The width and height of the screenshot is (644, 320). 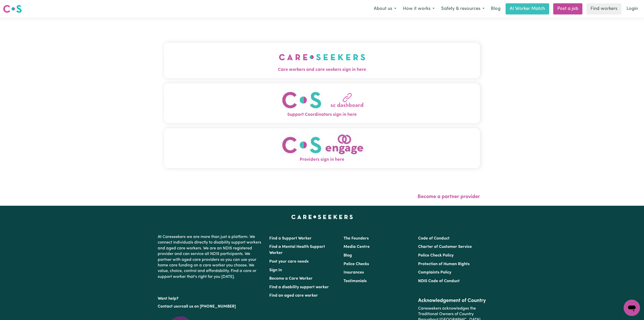 I want to click on a: Contact us, so click(x=168, y=306).